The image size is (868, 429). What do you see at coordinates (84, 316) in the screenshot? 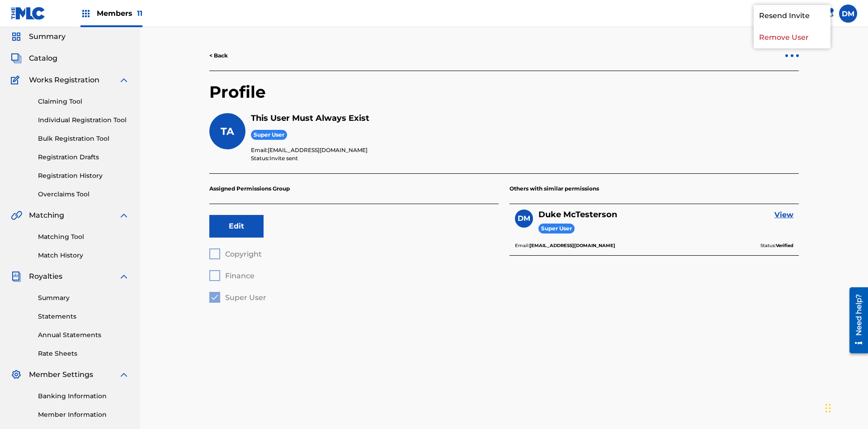
I see `a: Statements` at bounding box center [84, 316].